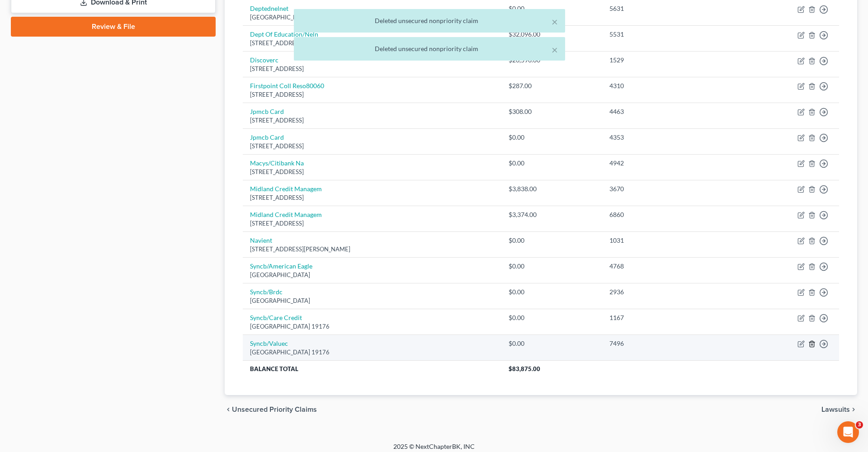 The image size is (868, 452). Describe the element at coordinates (667, 291) in the screenshot. I see `div: 2936` at that location.